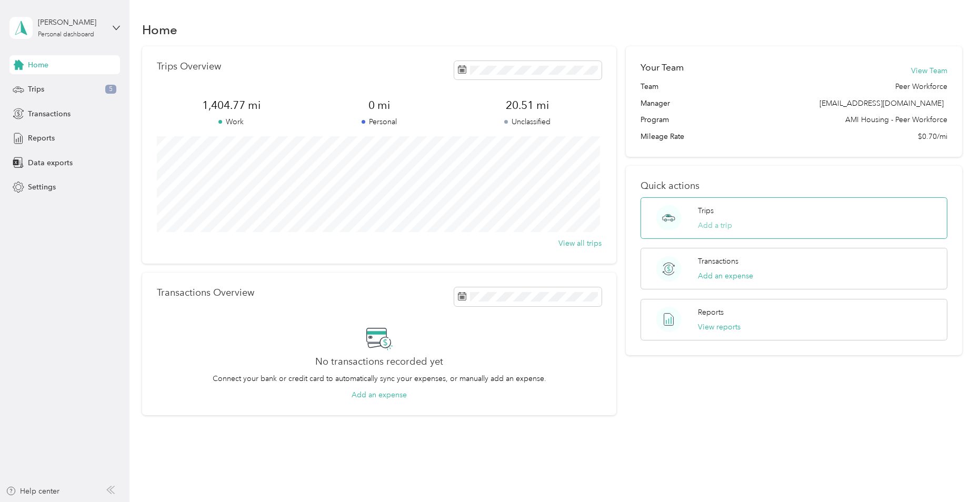 Image resolution: width=980 pixels, height=502 pixels. Describe the element at coordinates (580, 244) in the screenshot. I see `button: View all trips` at that location.